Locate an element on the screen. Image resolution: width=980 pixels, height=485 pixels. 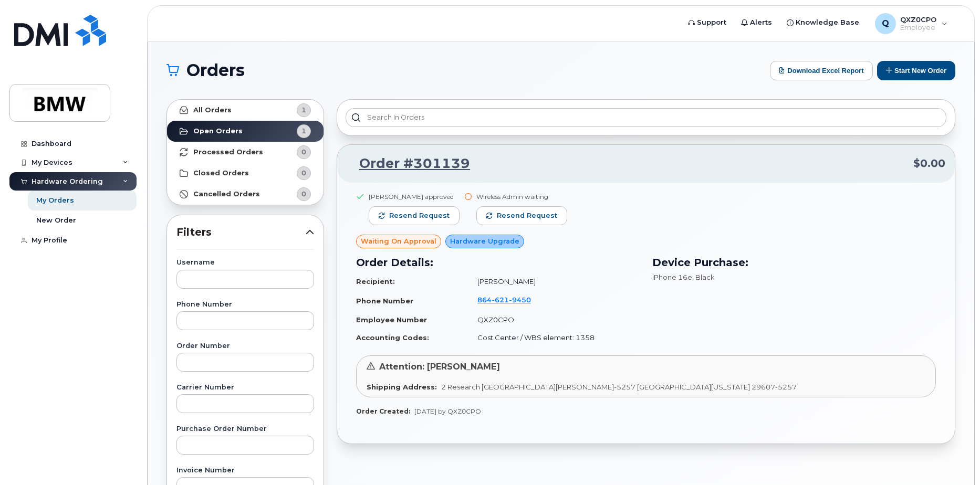
button: Start New Order is located at coordinates (916, 70).